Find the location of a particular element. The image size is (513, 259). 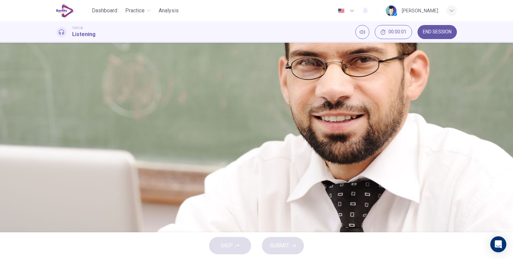

button: Analysis is located at coordinates (169, 11).